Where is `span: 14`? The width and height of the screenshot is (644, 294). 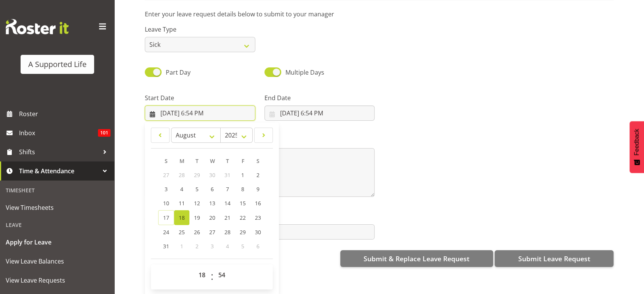 span: 14 is located at coordinates (228, 203).